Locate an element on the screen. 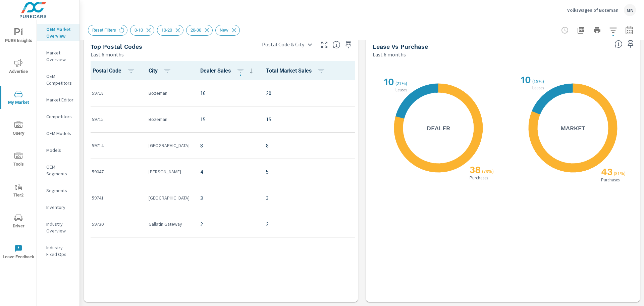 This screenshot has height=306, width=644. button: Apply Filters is located at coordinates (613, 30).